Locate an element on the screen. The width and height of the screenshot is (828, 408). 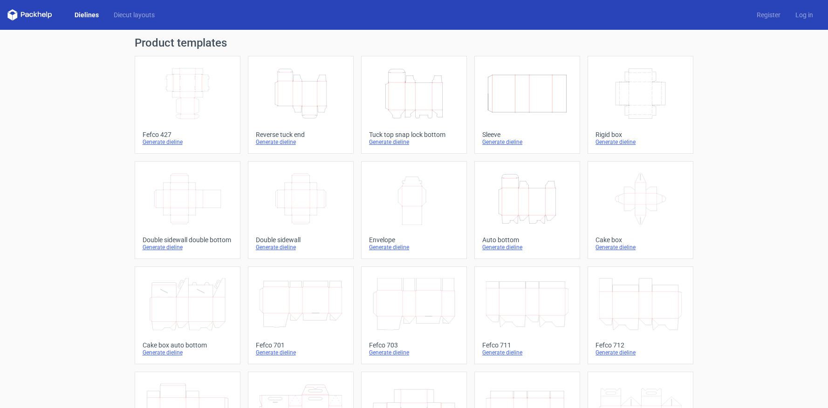
div: Fefco 701 is located at coordinates (301, 345).